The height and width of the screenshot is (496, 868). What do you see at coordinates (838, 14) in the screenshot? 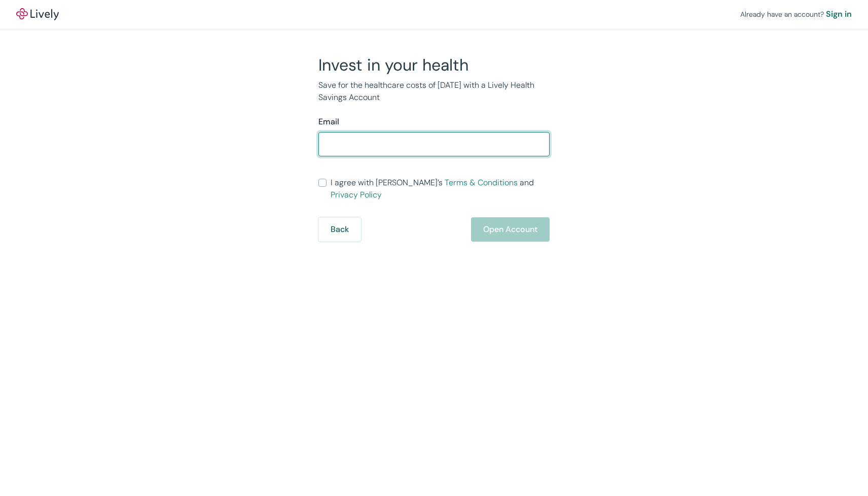
I see `a: Sign in` at bounding box center [838, 14].